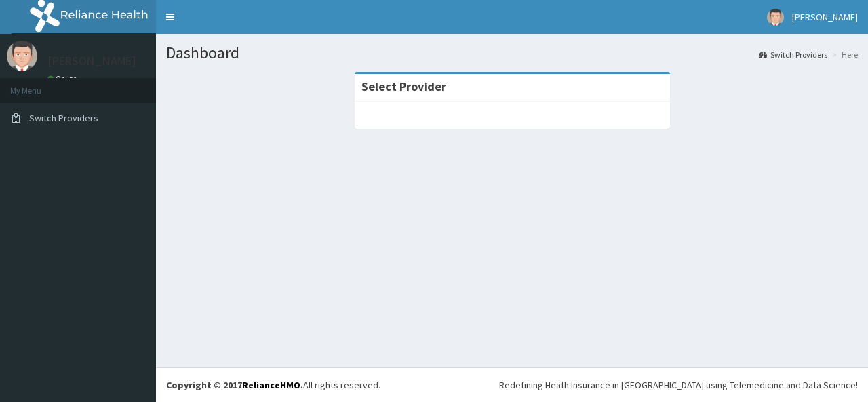 This screenshot has width=868, height=402. What do you see at coordinates (512, 53) in the screenshot?
I see `h1: Dashboard` at bounding box center [512, 53].